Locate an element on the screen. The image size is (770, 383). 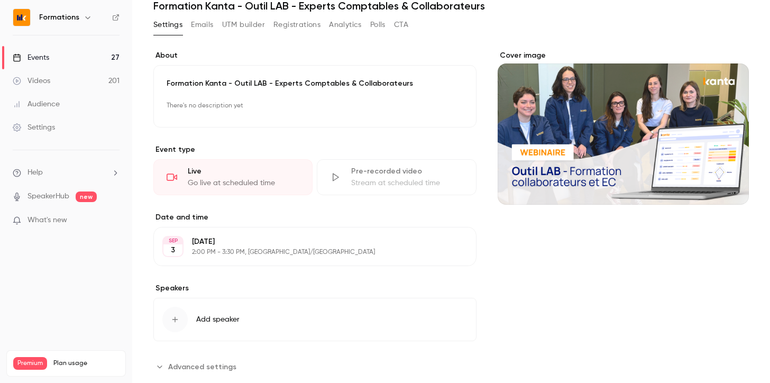
button: Add speaker is located at coordinates (315, 319).